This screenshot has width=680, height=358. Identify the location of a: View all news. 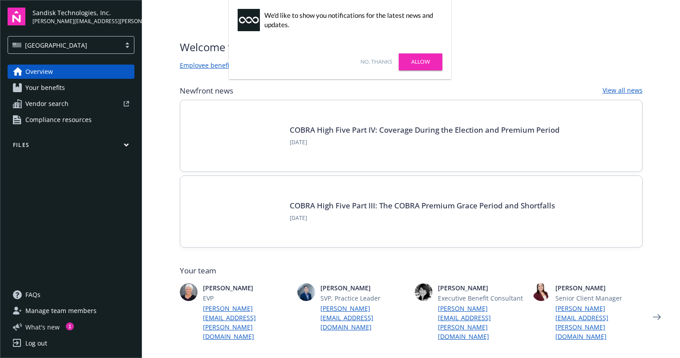
(623, 91).